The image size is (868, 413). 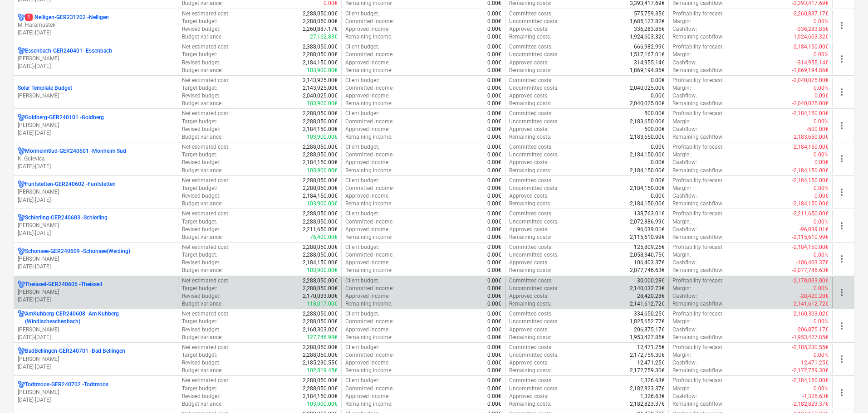 What do you see at coordinates (647, 22) in the screenshot?
I see `p: 1,685,127.82€` at bounding box center [647, 22].